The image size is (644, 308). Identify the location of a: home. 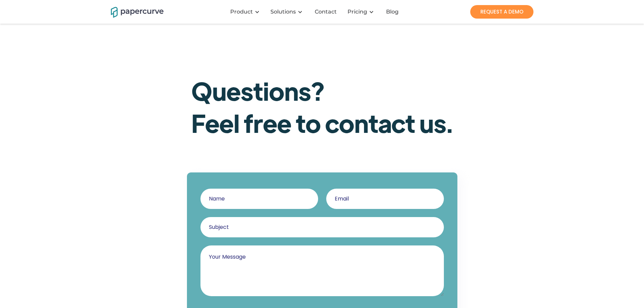
(132, 11).